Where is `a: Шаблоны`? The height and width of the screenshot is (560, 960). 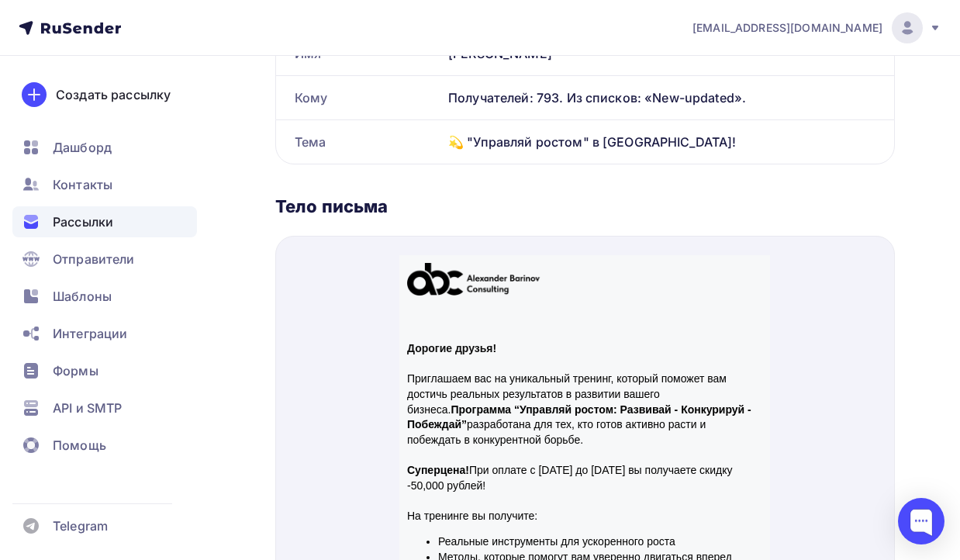 a: Шаблоны is located at coordinates (104, 296).